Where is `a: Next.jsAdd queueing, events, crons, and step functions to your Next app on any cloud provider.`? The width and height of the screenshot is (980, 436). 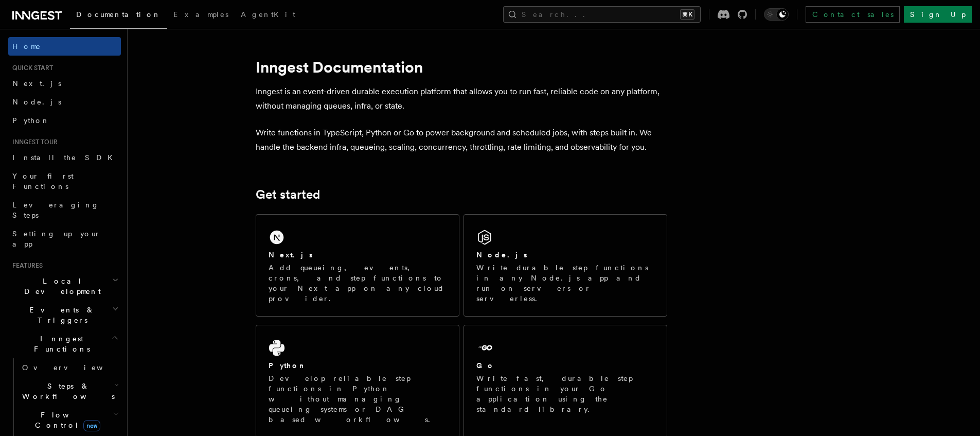 a: Next.jsAdd queueing, events, crons, and step functions to your Next app on any cloud provider. is located at coordinates (357, 265).